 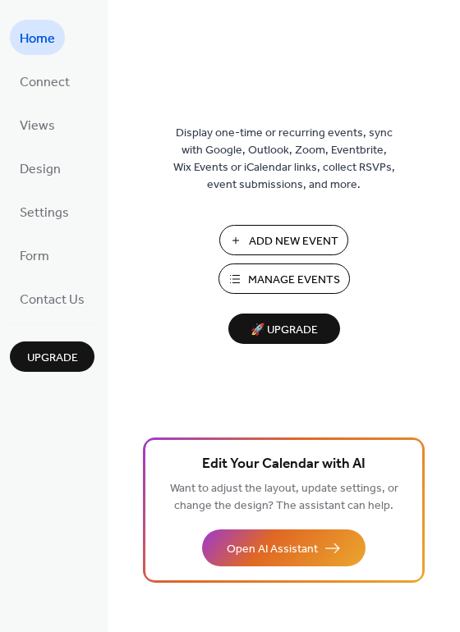 I want to click on a: Home, so click(x=37, y=37).